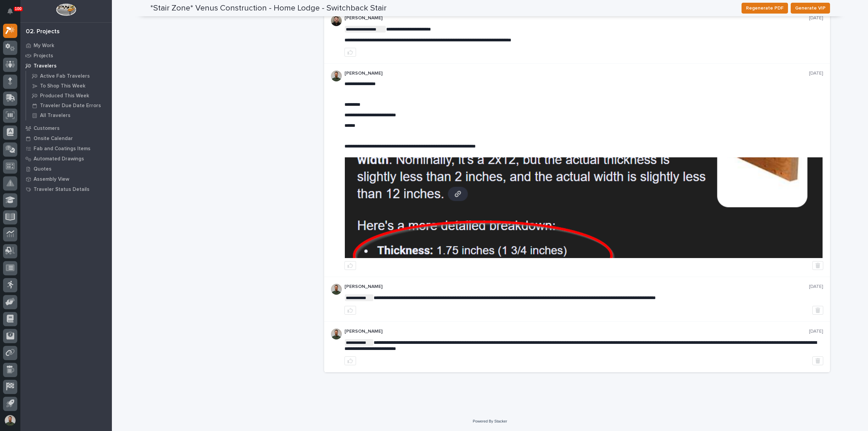 This screenshot has height=431, width=868. What do you see at coordinates (70, 106) in the screenshot?
I see `p: Traveler Due Date Errors` at bounding box center [70, 106].